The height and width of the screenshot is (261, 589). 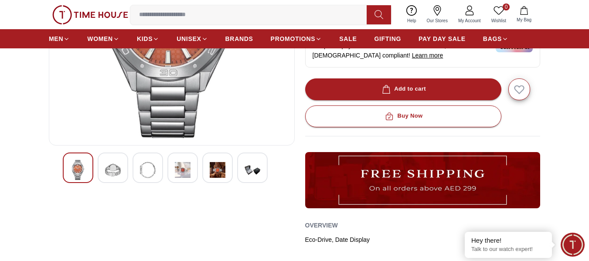 I want to click on a: Help, so click(x=411, y=14).